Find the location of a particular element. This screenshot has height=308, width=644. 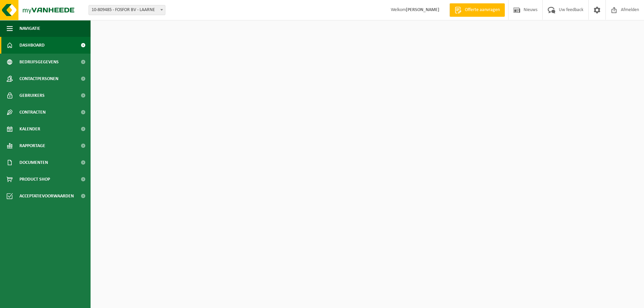

span: Contactpersonen is located at coordinates (39, 79).